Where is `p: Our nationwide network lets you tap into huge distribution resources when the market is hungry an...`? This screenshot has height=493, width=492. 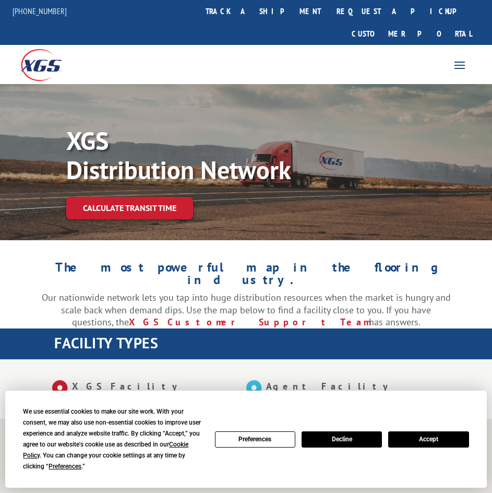 p: Our nationwide network lets you tap into huge distribution resources when the market is hungry an... is located at coordinates (246, 309).